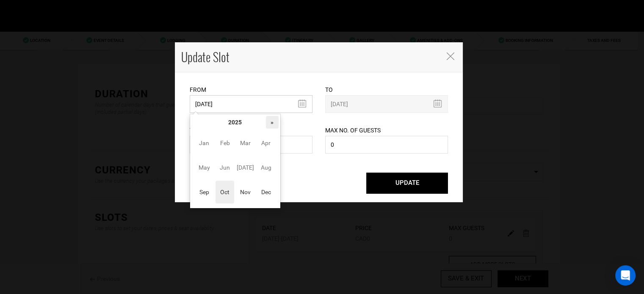 The height and width of the screenshot is (294, 644). I want to click on label: Max No. of Guests, so click(353, 130).